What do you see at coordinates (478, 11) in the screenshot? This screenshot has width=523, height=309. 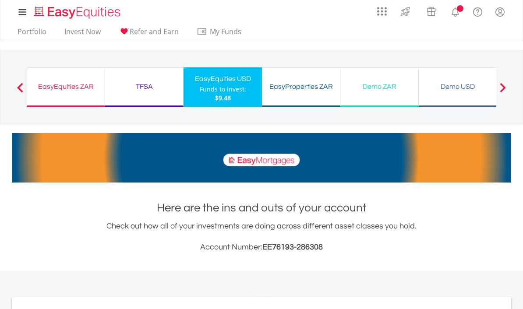 I see `a: FAQ's and Support` at bounding box center [478, 11].